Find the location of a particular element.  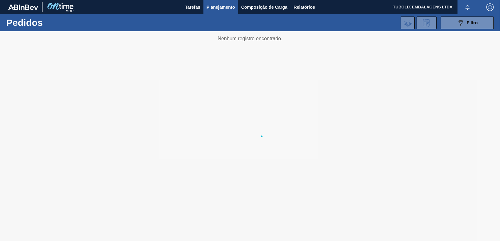

button: Notificações is located at coordinates (467, 7).